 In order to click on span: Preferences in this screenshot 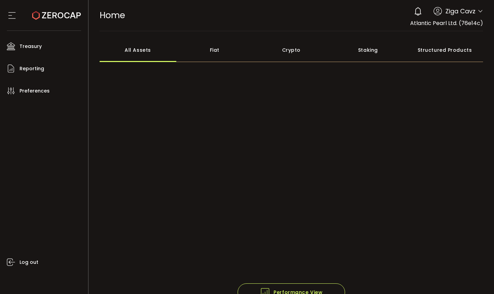, I will do `click(35, 91)`.